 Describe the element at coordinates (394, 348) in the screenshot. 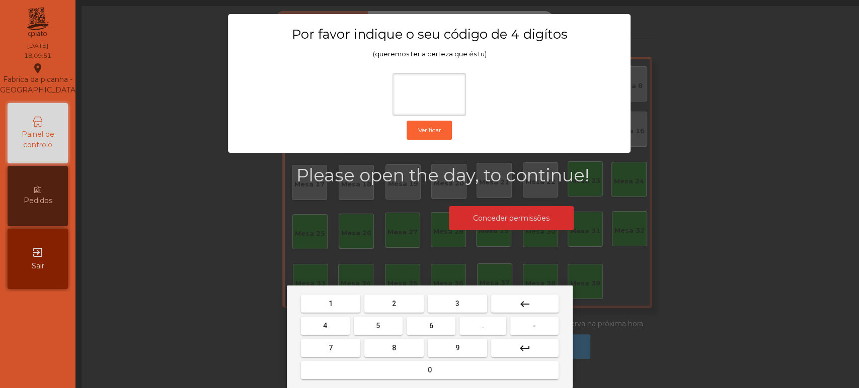

I see `span: 8` at that location.